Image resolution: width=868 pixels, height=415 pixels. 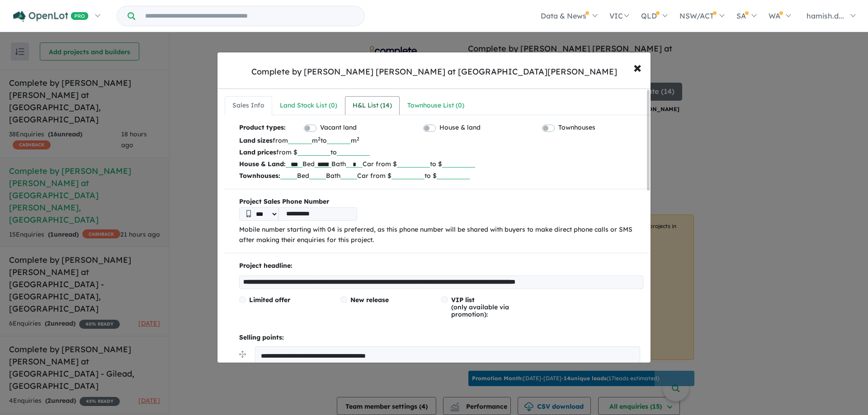 I want to click on p: Selling points:, so click(x=441, y=338).